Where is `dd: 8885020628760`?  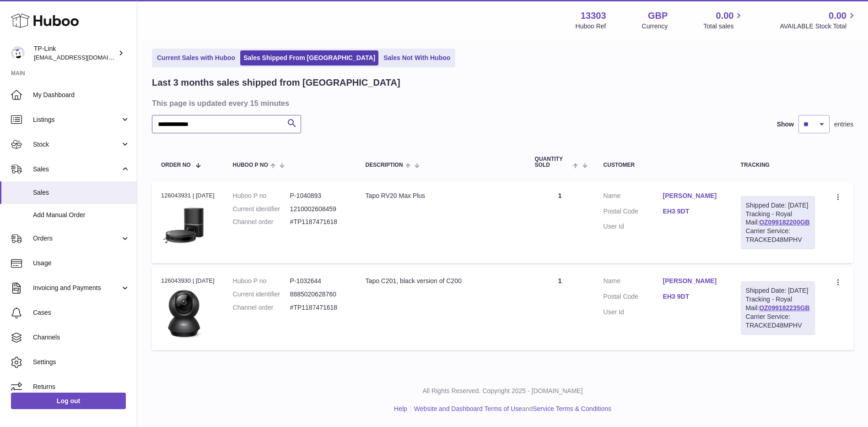 dd: 8885020628760 is located at coordinates (319, 294).